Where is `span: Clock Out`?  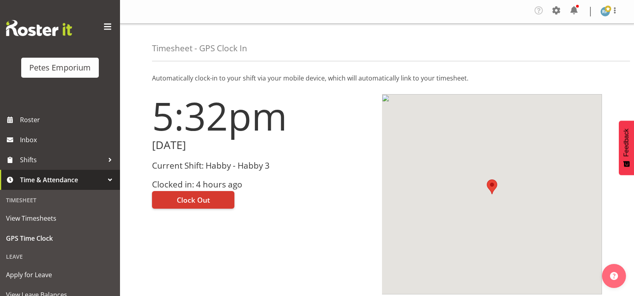
span: Clock Out is located at coordinates (193, 200).